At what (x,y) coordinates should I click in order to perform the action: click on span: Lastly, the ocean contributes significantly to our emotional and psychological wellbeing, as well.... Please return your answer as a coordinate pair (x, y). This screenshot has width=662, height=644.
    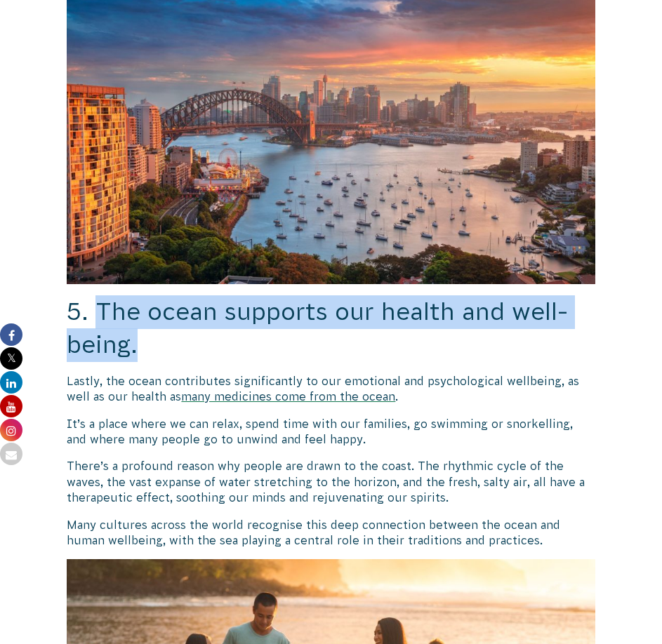
    Looking at the image, I should click on (323, 389).